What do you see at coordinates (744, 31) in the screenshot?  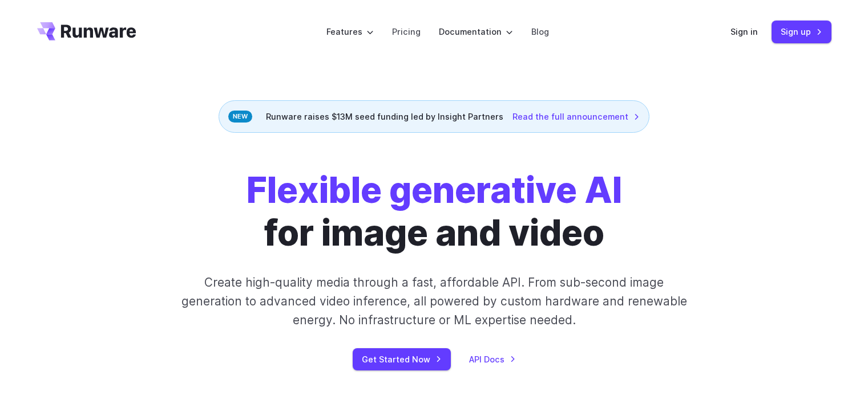 I see `a: Sign in` at bounding box center [744, 31].